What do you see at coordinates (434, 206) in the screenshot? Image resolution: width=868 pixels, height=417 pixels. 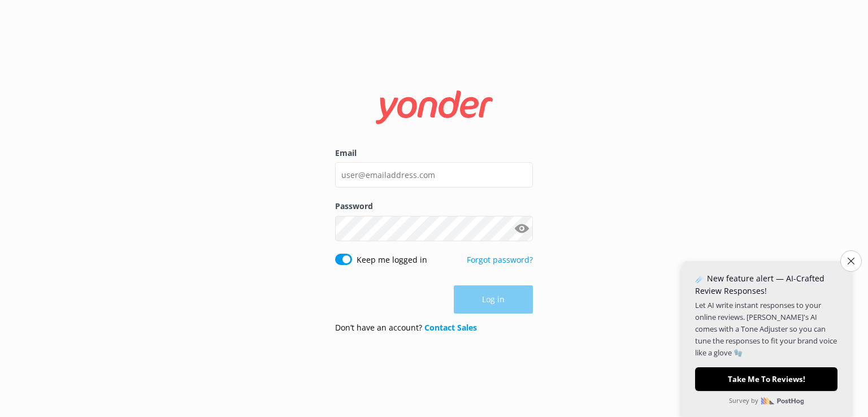 I see `label: Password` at bounding box center [434, 206].